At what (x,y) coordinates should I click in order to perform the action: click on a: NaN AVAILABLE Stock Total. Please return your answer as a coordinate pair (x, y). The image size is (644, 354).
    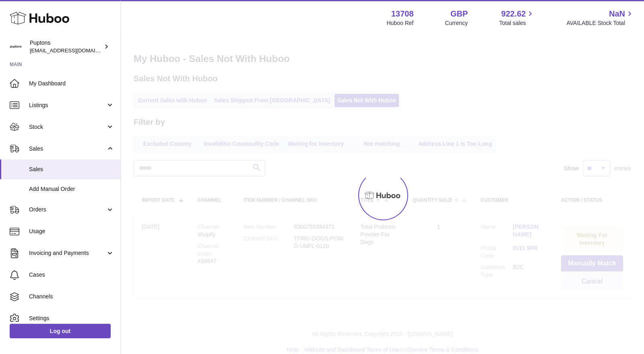
    Looking at the image, I should click on (600, 18).